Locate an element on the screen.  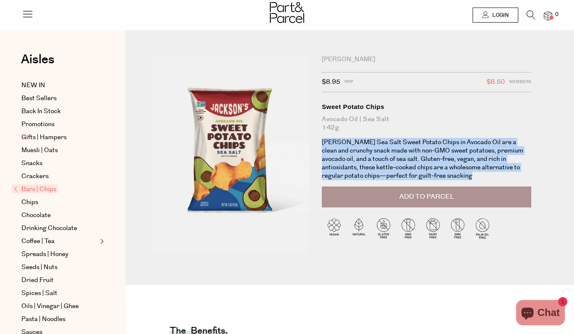
span: Back In Stock is located at coordinates (41, 111).